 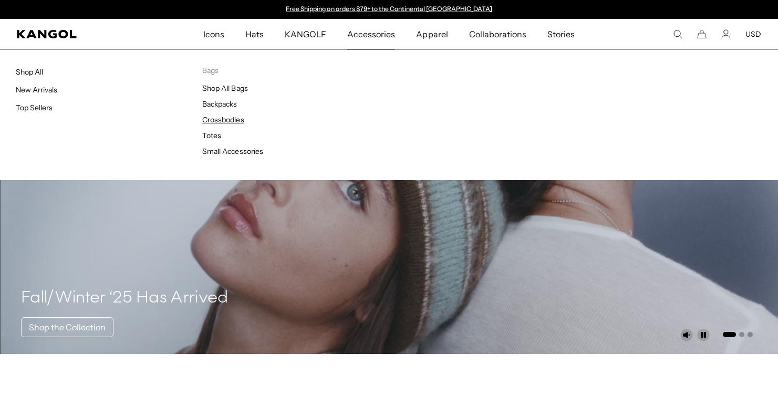 I want to click on span: Icons, so click(x=214, y=34).